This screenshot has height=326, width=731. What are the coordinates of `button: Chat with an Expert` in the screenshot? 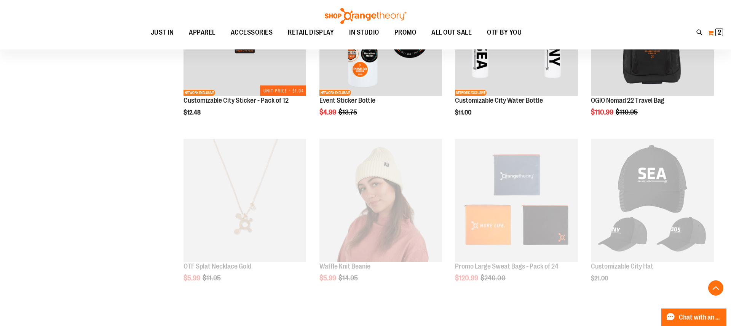 It's located at (694, 317).